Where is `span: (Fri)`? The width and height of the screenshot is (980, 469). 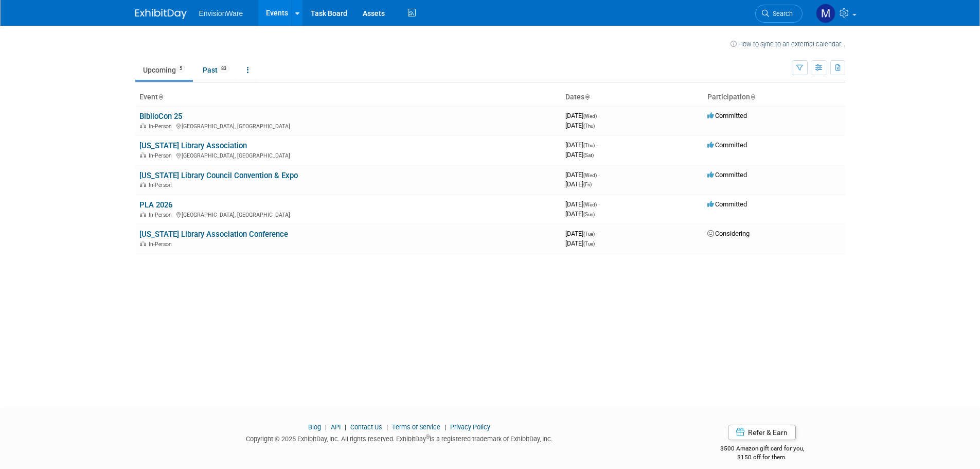 span: (Fri) is located at coordinates (588, 184).